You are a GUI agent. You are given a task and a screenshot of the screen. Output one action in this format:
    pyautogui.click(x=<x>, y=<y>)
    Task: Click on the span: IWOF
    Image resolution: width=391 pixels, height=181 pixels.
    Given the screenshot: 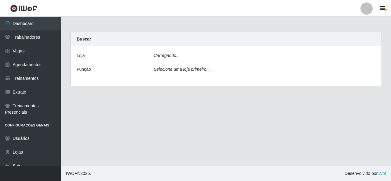 What is the action you would take?
    pyautogui.click(x=71, y=174)
    